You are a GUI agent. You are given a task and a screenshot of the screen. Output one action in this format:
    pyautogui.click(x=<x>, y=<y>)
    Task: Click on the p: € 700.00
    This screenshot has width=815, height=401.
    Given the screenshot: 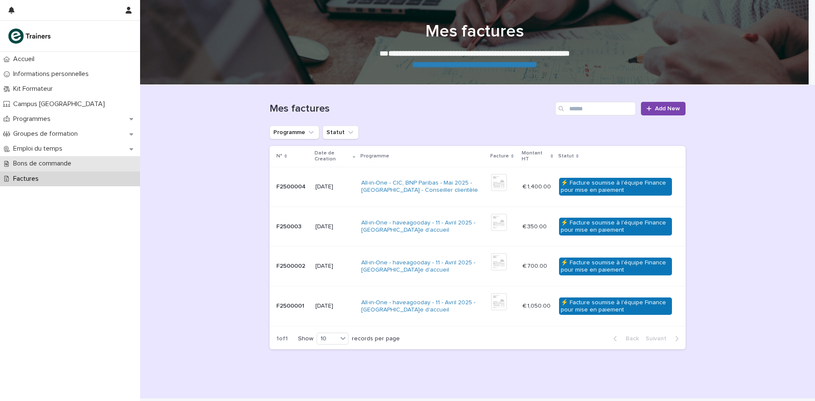 What is the action you would take?
    pyautogui.click(x=536, y=265)
    